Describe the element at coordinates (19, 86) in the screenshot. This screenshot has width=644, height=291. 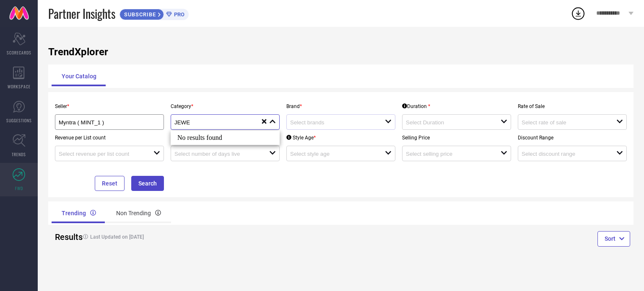
I see `span: WORKSPACE` at that location.